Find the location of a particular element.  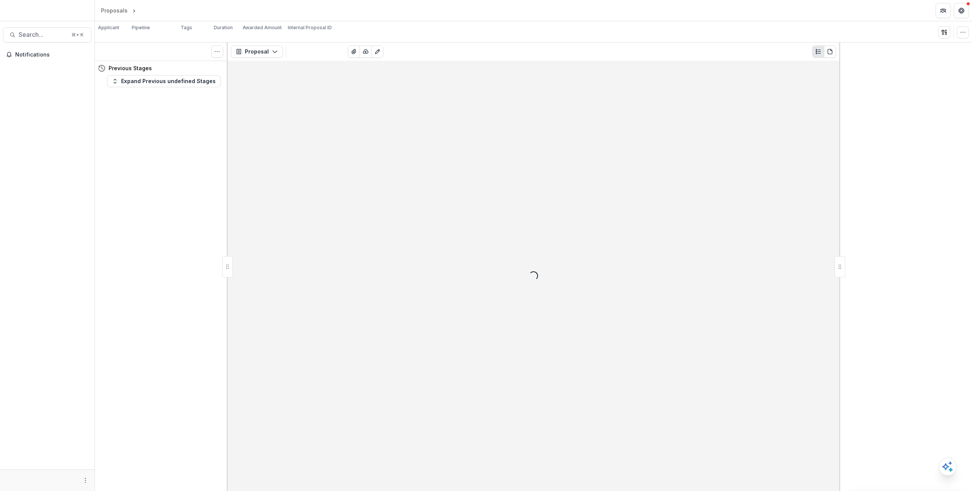

button: Expand Previous undefined Stages is located at coordinates (164, 81).